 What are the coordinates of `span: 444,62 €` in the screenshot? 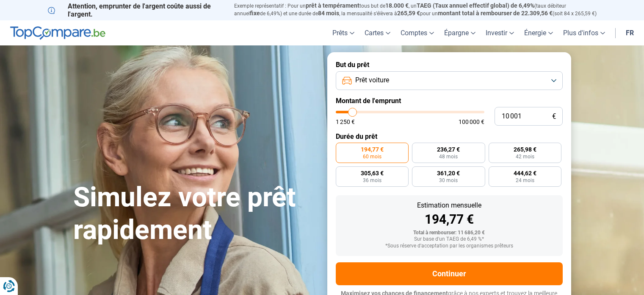 It's located at (526, 173).